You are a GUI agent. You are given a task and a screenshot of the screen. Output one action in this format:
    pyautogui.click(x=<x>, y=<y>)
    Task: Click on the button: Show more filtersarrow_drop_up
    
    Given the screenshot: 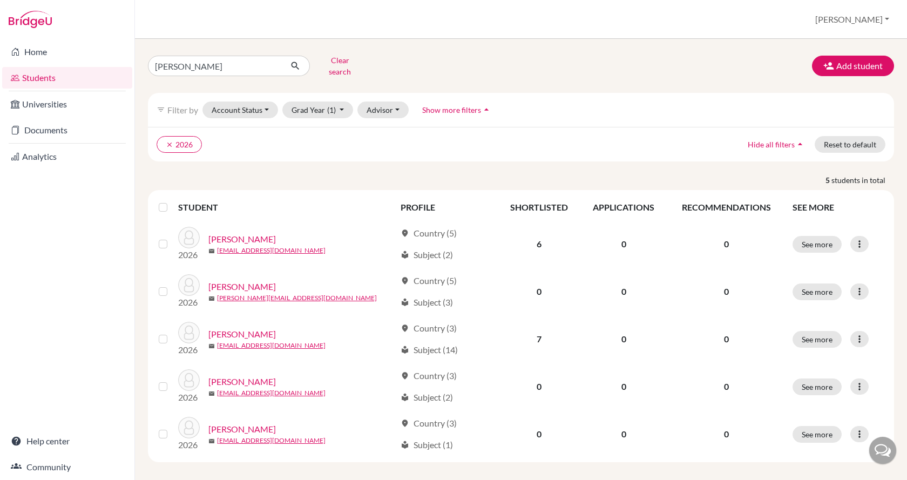 What is the action you would take?
    pyautogui.click(x=457, y=110)
    